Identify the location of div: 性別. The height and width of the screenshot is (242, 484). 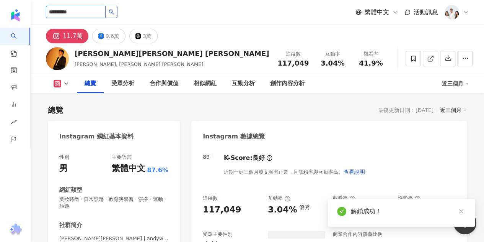
(64, 157).